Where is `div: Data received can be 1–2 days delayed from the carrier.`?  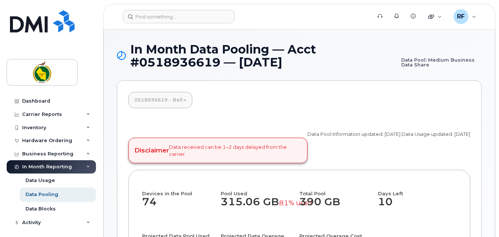 div: Data received can be 1–2 days delayed from the carrier. is located at coordinates (218, 150).